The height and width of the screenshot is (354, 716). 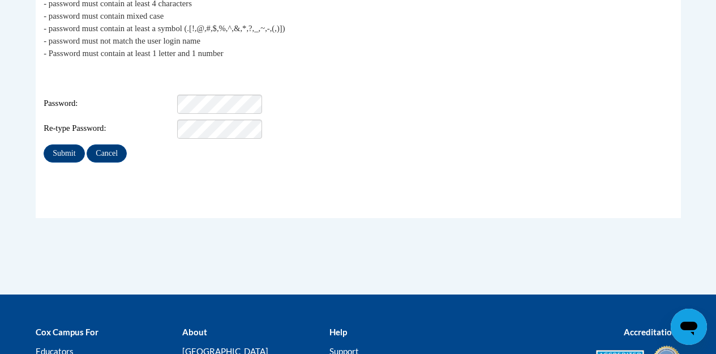 I want to click on span: Password:, so click(x=109, y=104).